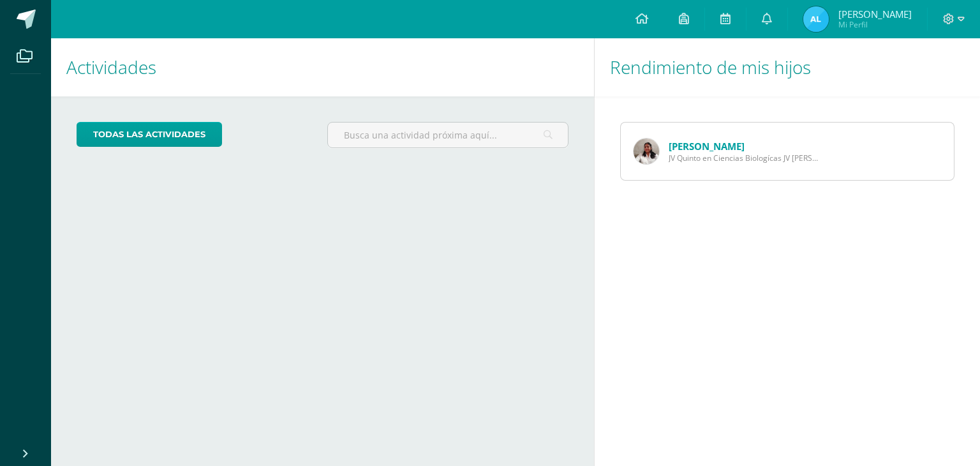 The width and height of the screenshot is (980, 466). What do you see at coordinates (816, 19) in the screenshot?
I see `img: 02bd2b712a5974b519fc7b551c6fecb5.png` at bounding box center [816, 19].